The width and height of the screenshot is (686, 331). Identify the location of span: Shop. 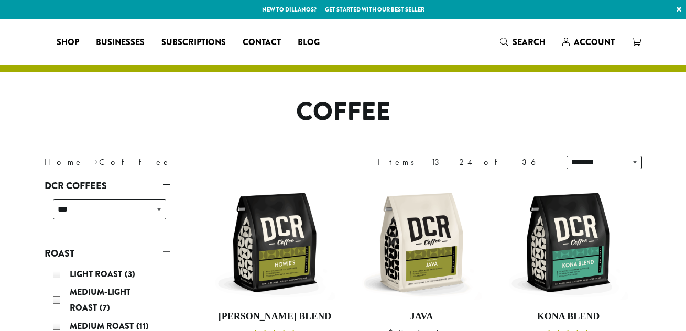
(68, 42).